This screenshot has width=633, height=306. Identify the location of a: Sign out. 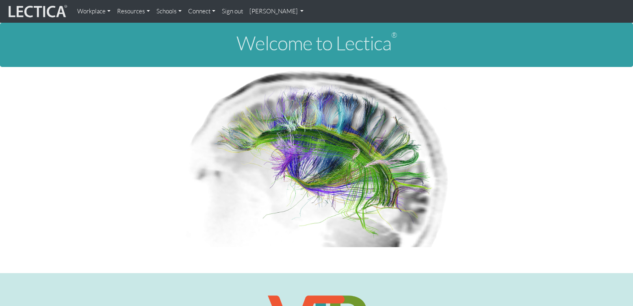
(232, 11).